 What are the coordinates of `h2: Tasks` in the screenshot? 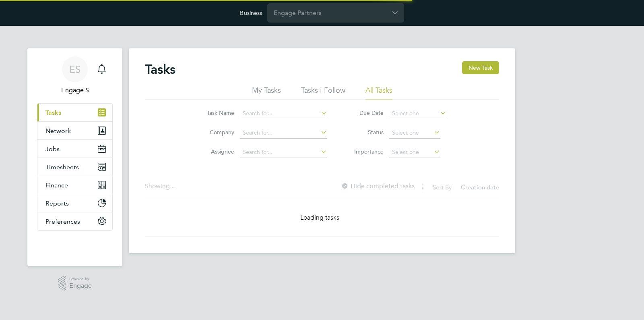 It's located at (160, 69).